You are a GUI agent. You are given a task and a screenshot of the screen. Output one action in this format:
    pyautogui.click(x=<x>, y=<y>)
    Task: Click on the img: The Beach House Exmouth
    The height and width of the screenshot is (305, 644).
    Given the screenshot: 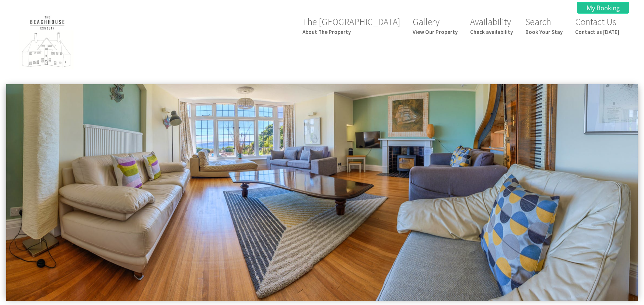 What is the action you would take?
    pyautogui.click(x=47, y=43)
    